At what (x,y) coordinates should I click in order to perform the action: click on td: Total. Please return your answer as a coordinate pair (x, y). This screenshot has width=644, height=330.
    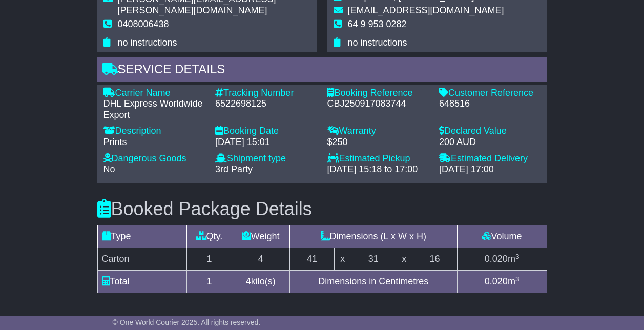
    Looking at the image, I should click on (142, 282).